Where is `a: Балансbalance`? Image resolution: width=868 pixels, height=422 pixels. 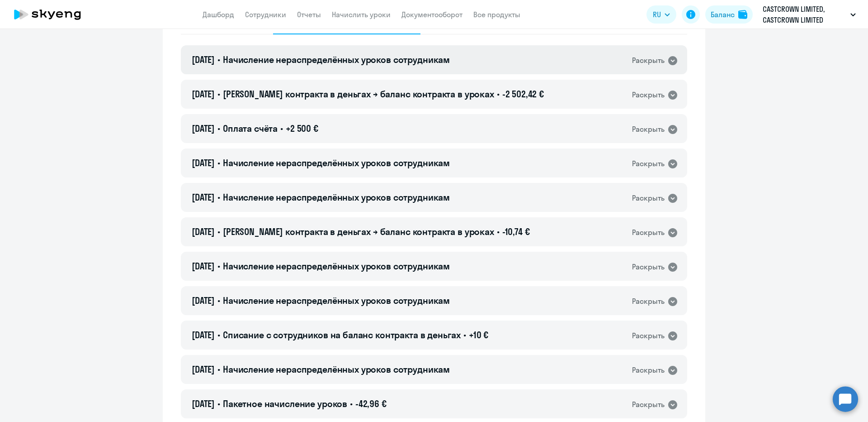 a: Балансbalance is located at coordinates (729, 15).